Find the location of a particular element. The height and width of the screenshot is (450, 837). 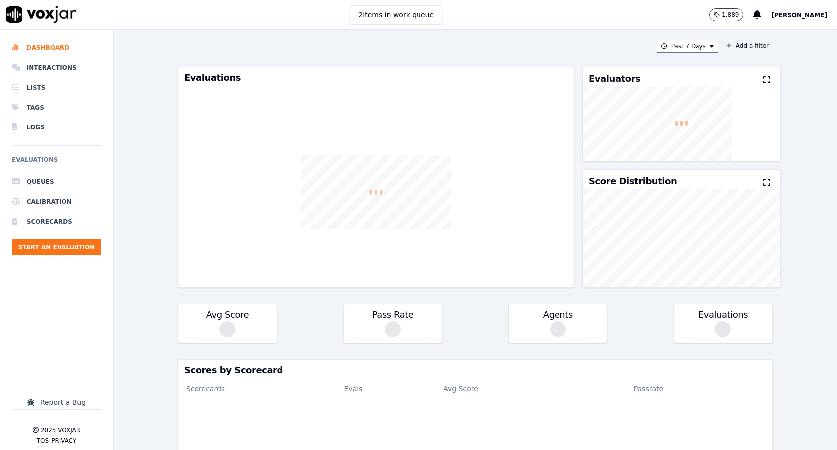

button: Start an Evaluation is located at coordinates (56, 248).